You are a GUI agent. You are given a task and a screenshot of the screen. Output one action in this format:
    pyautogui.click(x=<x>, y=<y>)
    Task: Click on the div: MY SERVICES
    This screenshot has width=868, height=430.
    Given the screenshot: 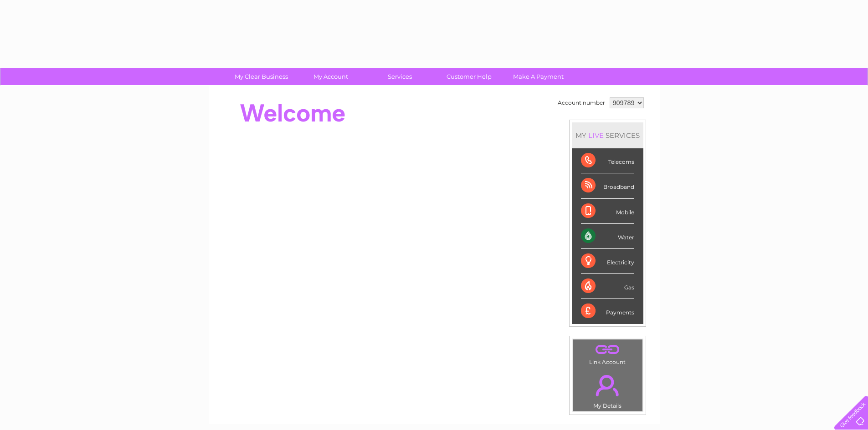 What is the action you would take?
    pyautogui.click(x=608, y=135)
    